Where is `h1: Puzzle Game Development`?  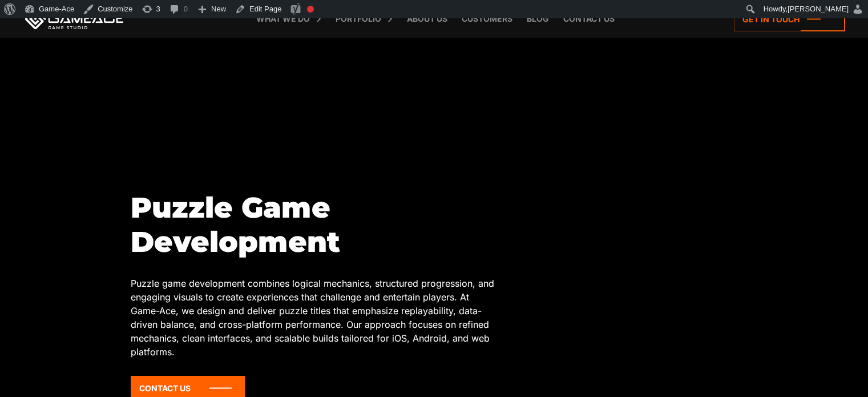 h1: Puzzle Game Development is located at coordinates (313, 225).